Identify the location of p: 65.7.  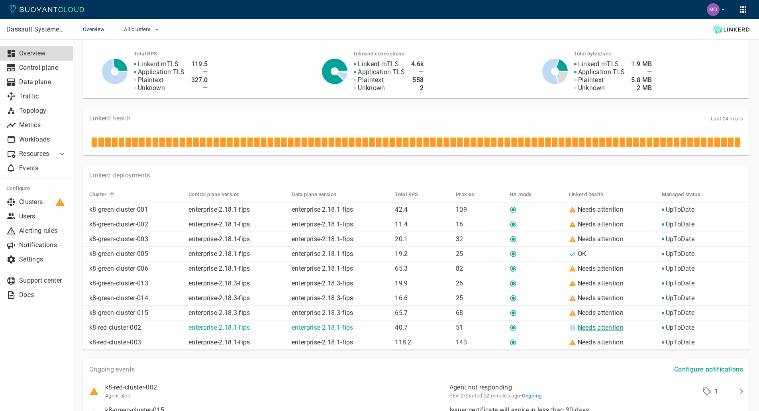
(422, 313).